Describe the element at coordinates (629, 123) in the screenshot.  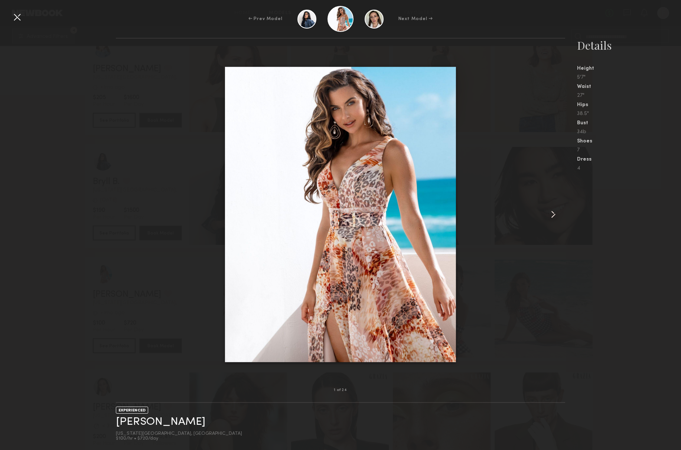
I see `div: Bust` at that location.